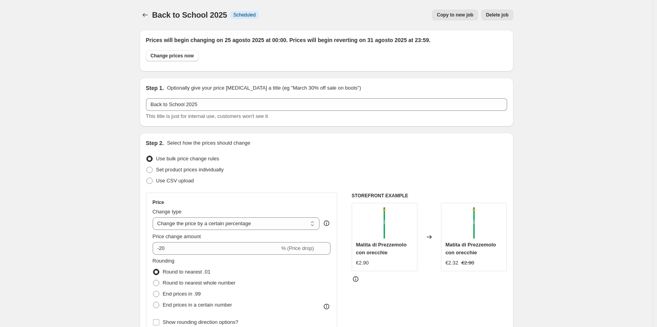 This screenshot has height=327, width=657. What do you see at coordinates (158, 203) in the screenshot?
I see `h3: Price` at bounding box center [158, 203].